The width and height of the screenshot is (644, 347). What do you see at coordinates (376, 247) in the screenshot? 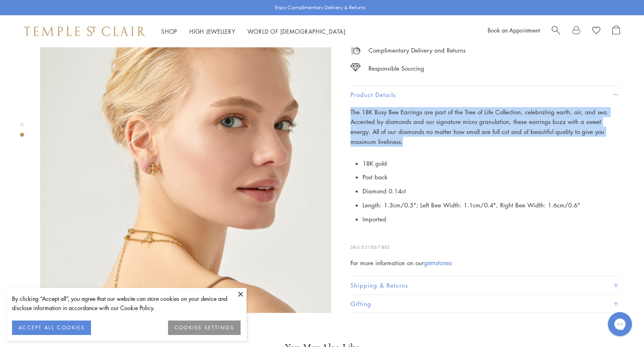
I see `span: E31867-BEE` at bounding box center [376, 247].